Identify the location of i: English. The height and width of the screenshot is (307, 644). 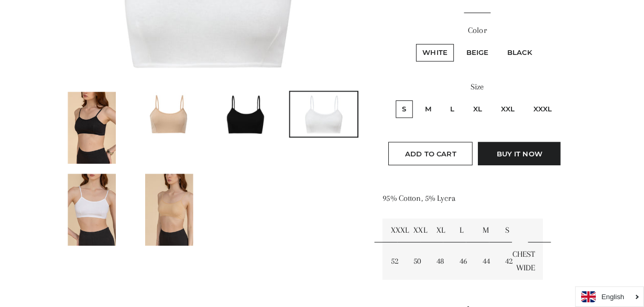
(608, 291).